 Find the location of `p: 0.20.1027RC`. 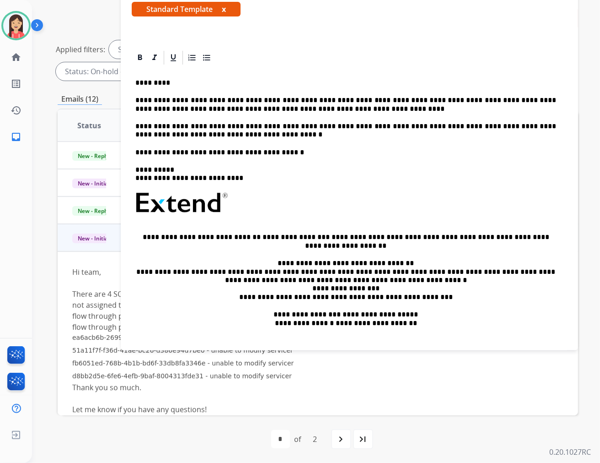

p: 0.20.1027RC is located at coordinates (570, 452).